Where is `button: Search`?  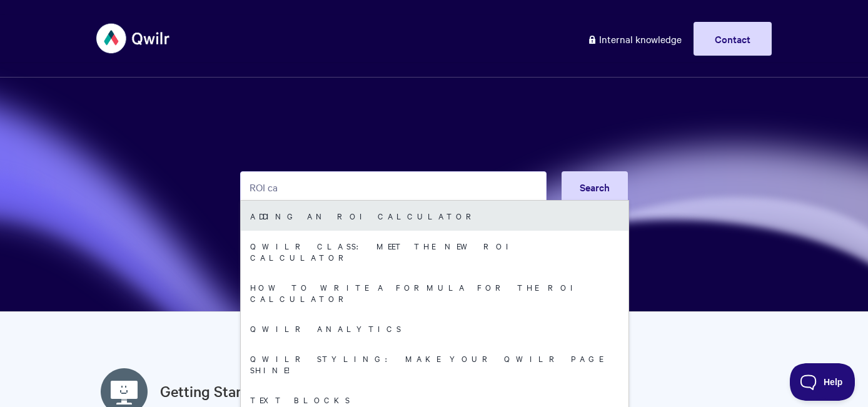 button: Search is located at coordinates (595, 187).